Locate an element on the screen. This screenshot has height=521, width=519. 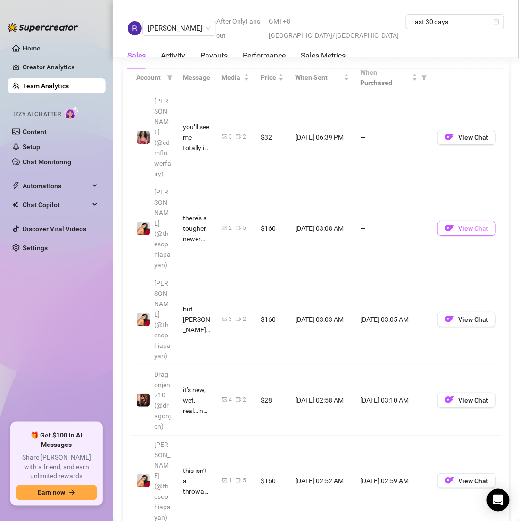
span: Automations is located at coordinates (56, 186).